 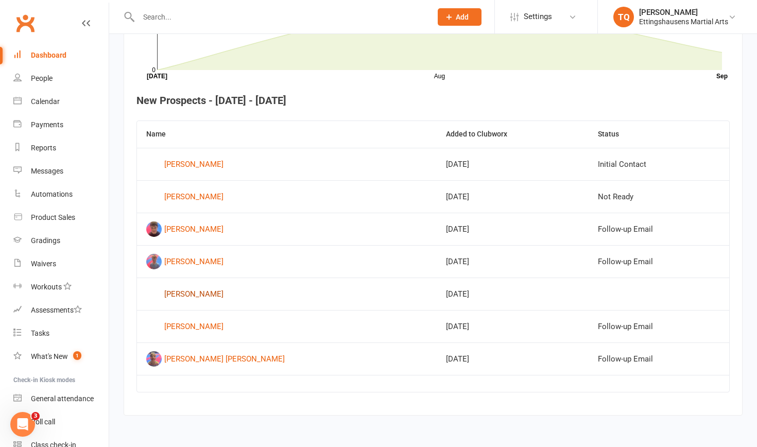 What do you see at coordinates (43, 148) in the screenshot?
I see `div: Reports` at bounding box center [43, 148].